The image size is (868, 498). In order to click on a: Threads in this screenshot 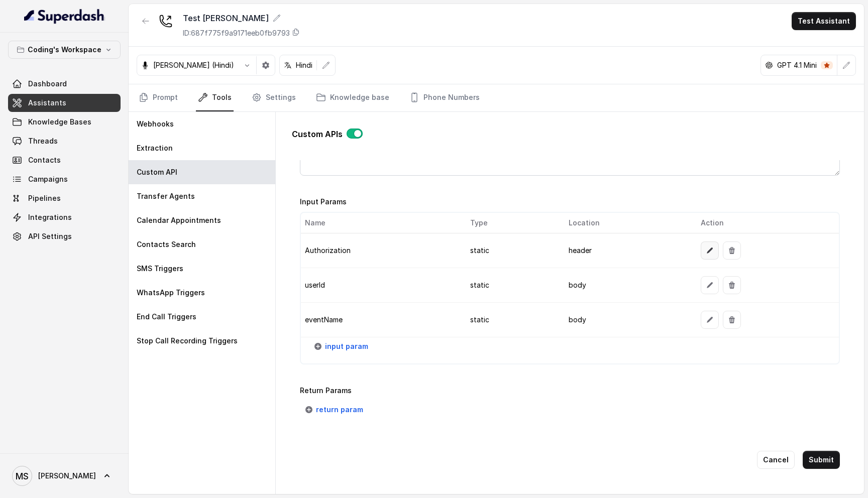, I will do `click(64, 141)`.